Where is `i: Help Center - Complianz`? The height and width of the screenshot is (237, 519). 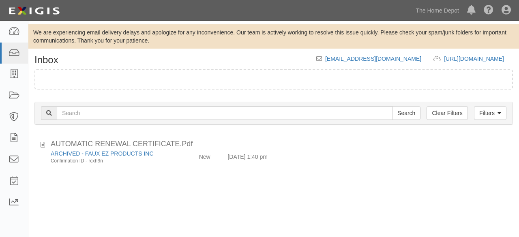 i: Help Center - Complianz is located at coordinates (489, 11).